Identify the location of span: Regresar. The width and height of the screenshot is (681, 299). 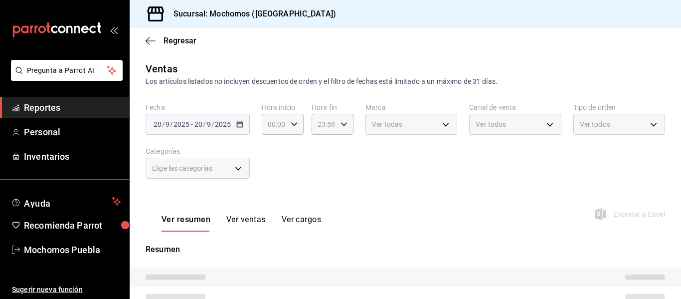
(180, 40).